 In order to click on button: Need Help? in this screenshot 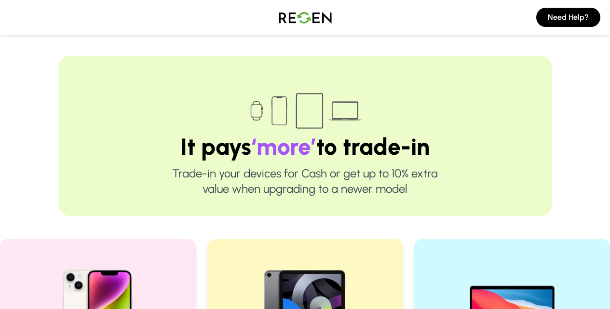, I will do `click(568, 17)`.